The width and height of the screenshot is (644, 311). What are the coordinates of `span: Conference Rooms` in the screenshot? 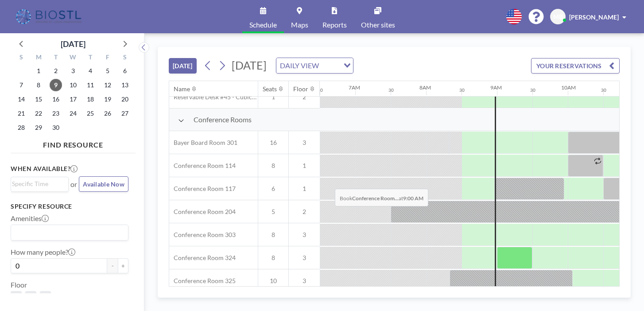 It's located at (222, 119).